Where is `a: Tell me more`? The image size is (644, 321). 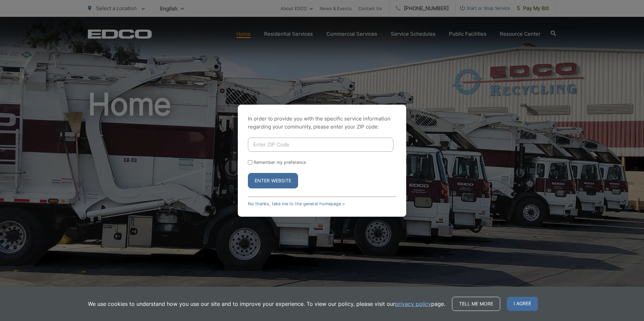 a: Tell me more is located at coordinates (476, 304).